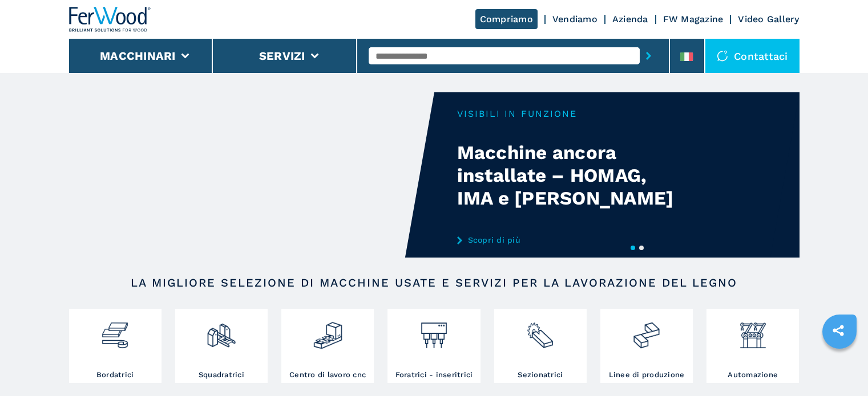  What do you see at coordinates (575, 19) in the screenshot?
I see `a: Vendiamo` at bounding box center [575, 19].